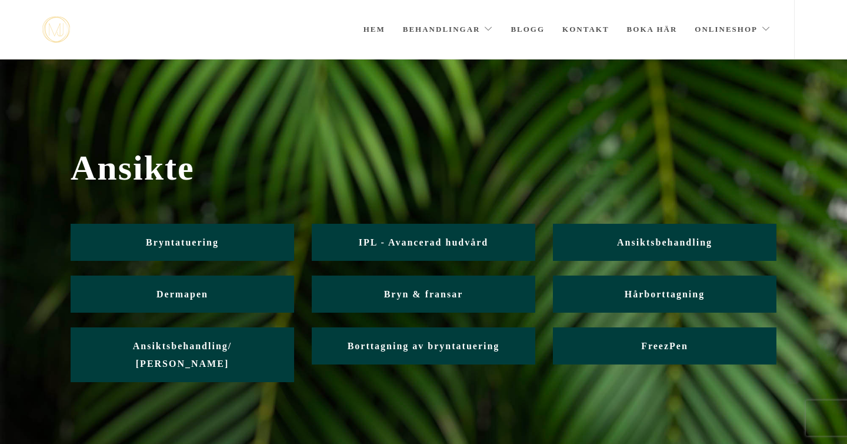  I want to click on span: Bryntatuering, so click(182, 242).